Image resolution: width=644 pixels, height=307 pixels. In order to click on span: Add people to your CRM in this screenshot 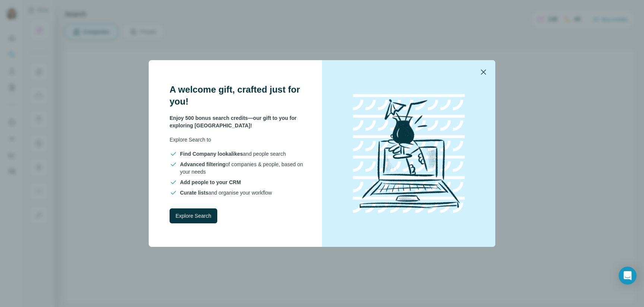, I will do `click(210, 182)`.